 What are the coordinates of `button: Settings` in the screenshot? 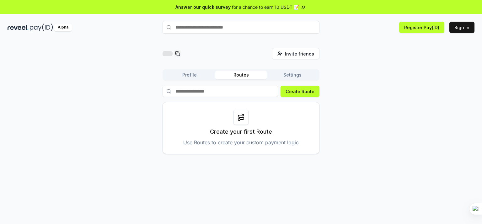 It's located at (292, 75).